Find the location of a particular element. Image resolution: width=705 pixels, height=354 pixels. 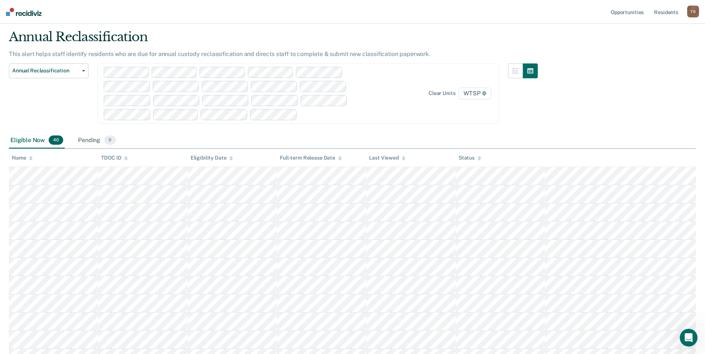

img: Recidiviz is located at coordinates (24, 12).